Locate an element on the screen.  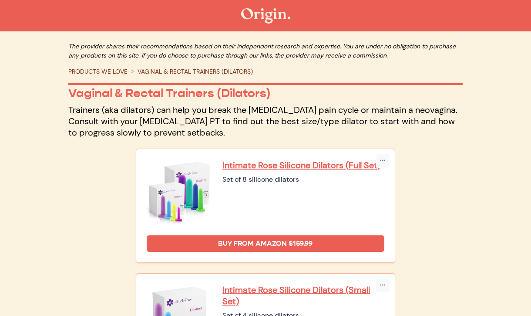
a: Buy from Amazon $159.99 is located at coordinates (266, 243).